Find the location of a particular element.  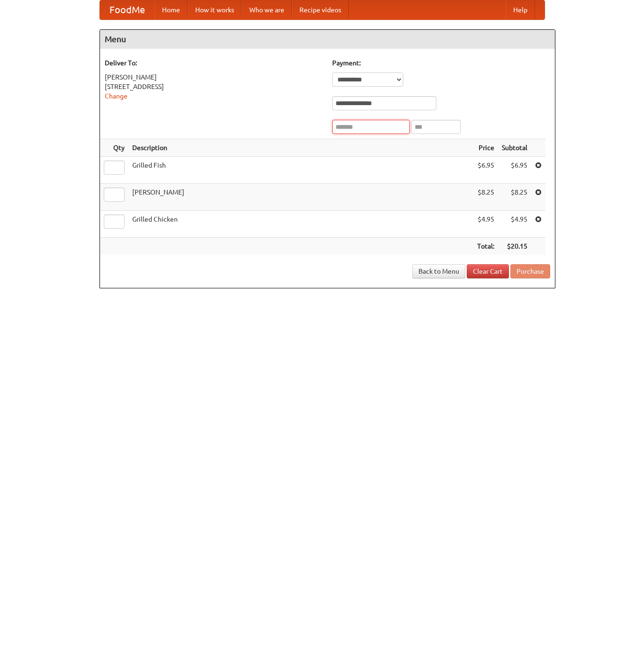

th: Qty is located at coordinates (114, 148).